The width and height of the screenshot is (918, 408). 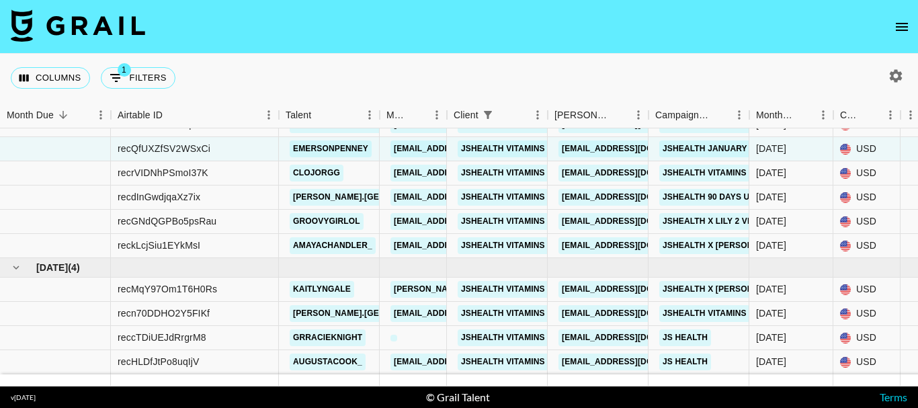 What do you see at coordinates (331, 149) in the screenshot?
I see `a: emersonpenney` at bounding box center [331, 149].